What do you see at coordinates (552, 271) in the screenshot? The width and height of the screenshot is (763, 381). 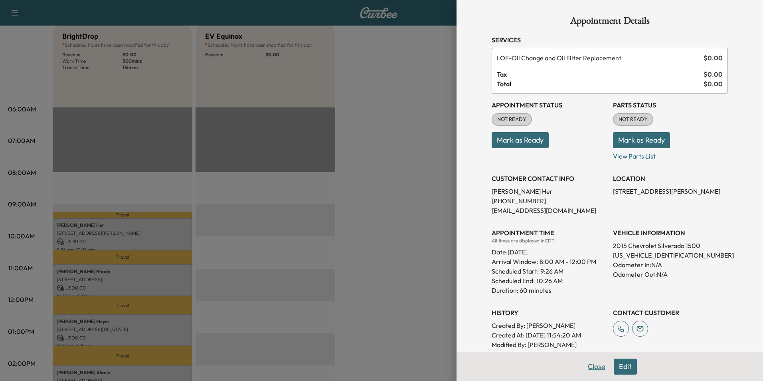 I see `p: 9:26 AM` at bounding box center [552, 271].